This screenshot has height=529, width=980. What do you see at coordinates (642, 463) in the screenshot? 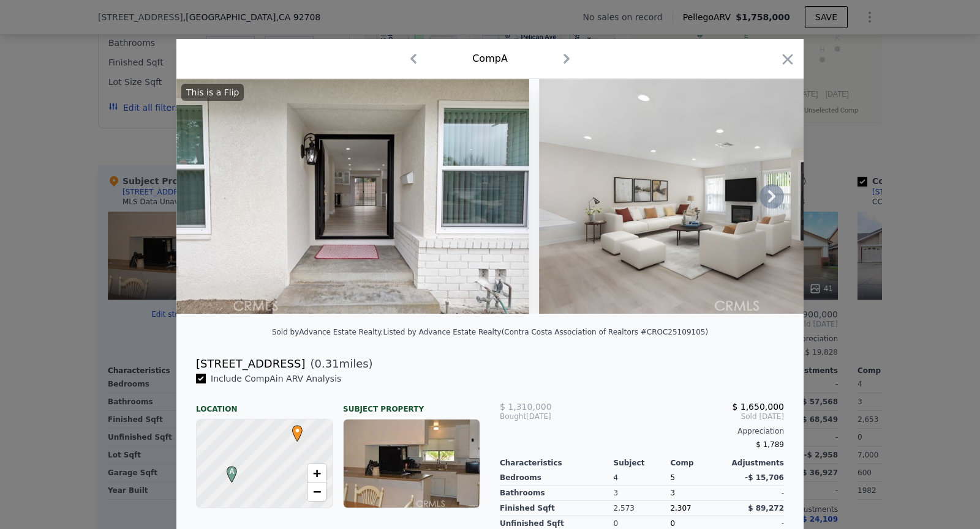
I see `div: Subject` at bounding box center [642, 463].